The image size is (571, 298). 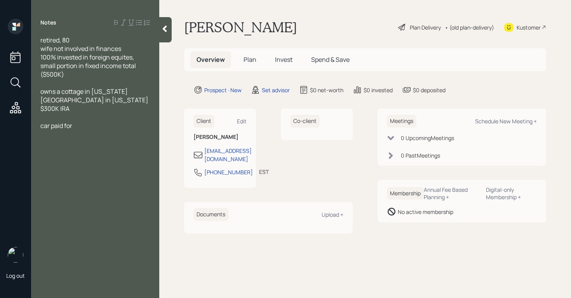 What do you see at coordinates (378, 90) in the screenshot?
I see `div: $0 invested` at bounding box center [378, 90].